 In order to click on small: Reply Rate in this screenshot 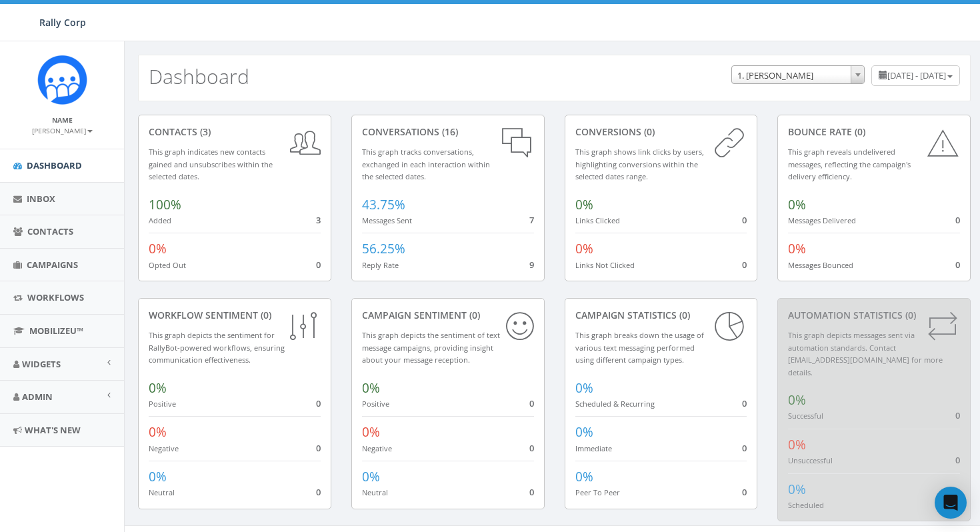, I will do `click(380, 265)`.